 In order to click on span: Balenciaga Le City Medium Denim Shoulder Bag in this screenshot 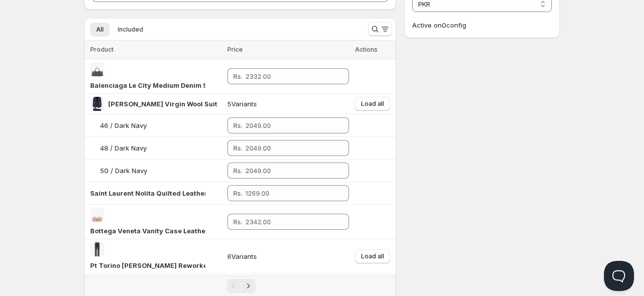, I will do `click(169, 85)`.